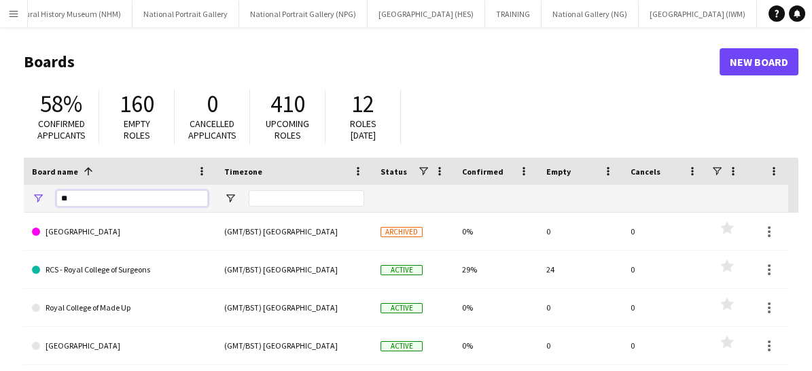 Image resolution: width=812 pixels, height=371 pixels. What do you see at coordinates (132, 198) in the screenshot?
I see `input: Board name Filter Input` at bounding box center [132, 198].